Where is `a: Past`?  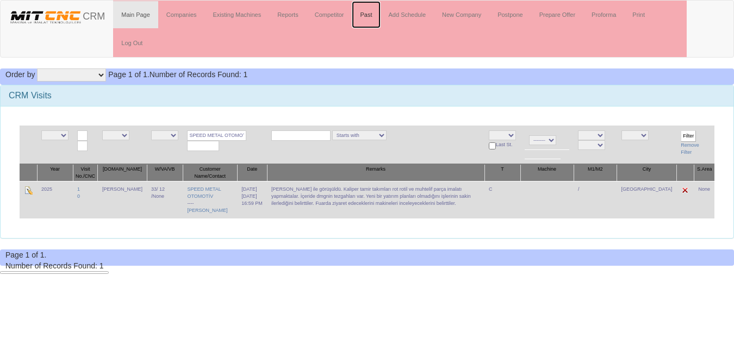 a: Past is located at coordinates (366, 15).